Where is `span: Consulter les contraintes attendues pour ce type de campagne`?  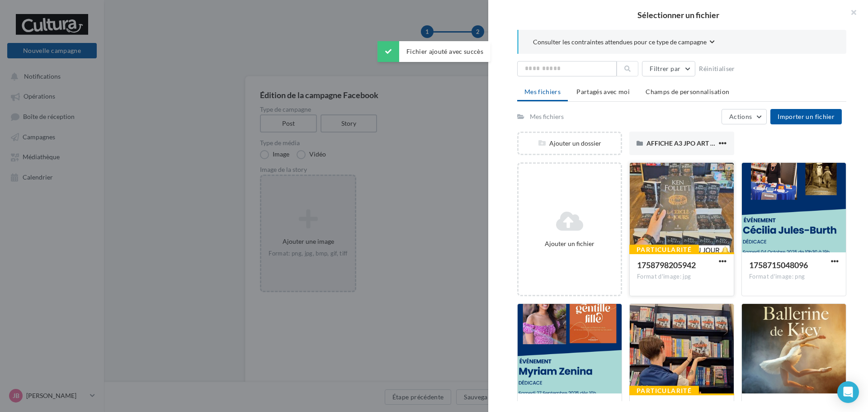
span: Consulter les contraintes attendues pour ce type de campagne is located at coordinates (620, 42).